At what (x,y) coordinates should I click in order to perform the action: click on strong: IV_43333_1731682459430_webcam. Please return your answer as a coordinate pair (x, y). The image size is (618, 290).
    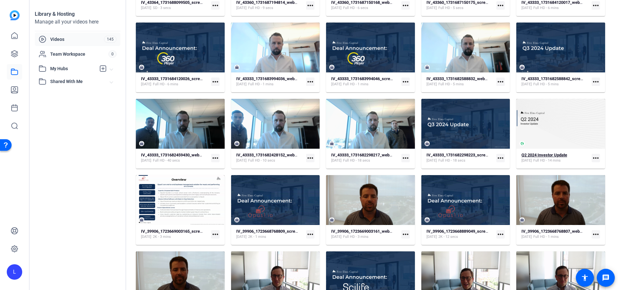
    Looking at the image, I should click on (174, 155).